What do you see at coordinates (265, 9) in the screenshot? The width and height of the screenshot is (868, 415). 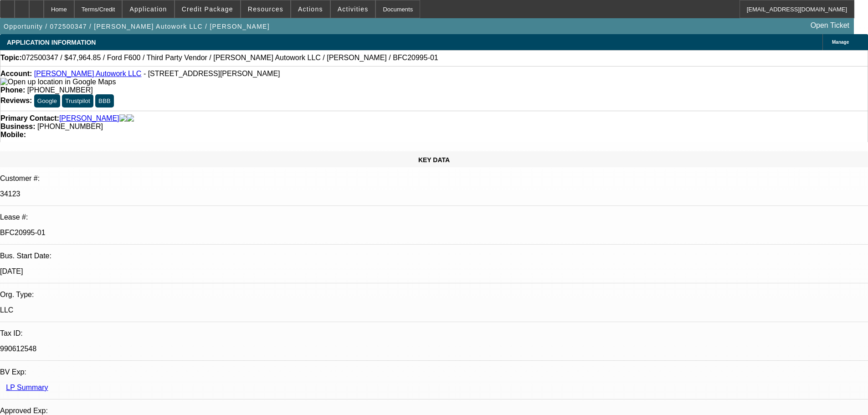 I see `span: Resources` at bounding box center [265, 9].